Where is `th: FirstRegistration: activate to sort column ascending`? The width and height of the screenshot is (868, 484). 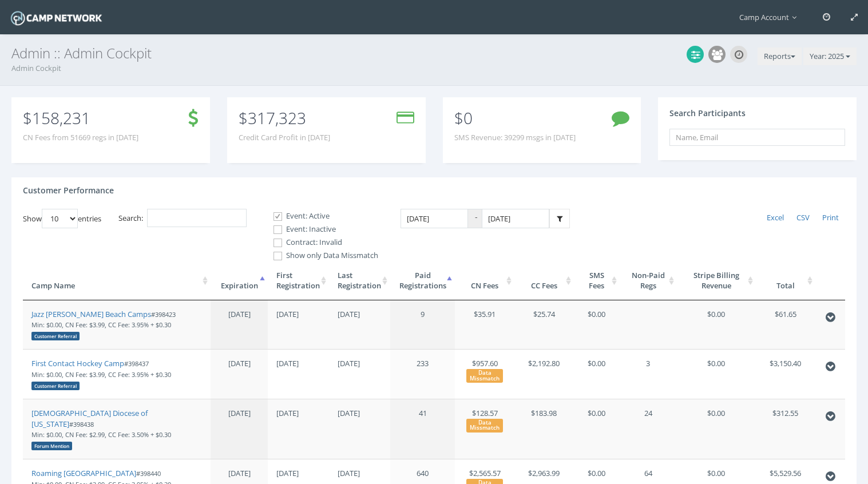
th: FirstRegistration: activate to sort column ascending is located at coordinates (298, 281).